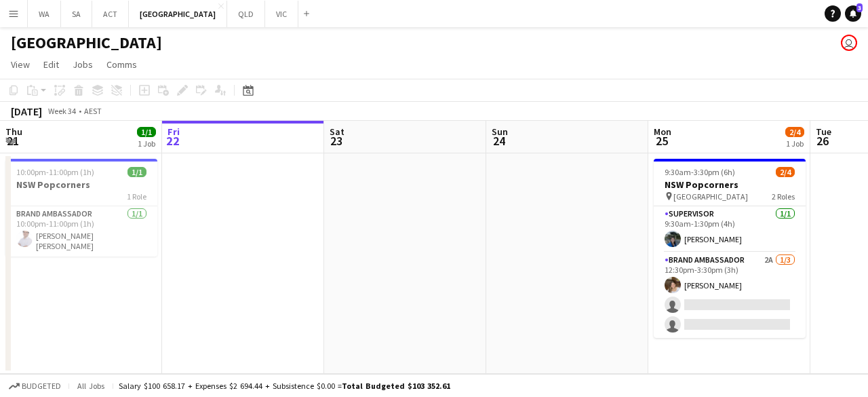 This screenshot has width=868, height=397. What do you see at coordinates (41, 386) in the screenshot?
I see `span: Budgeted` at bounding box center [41, 386].